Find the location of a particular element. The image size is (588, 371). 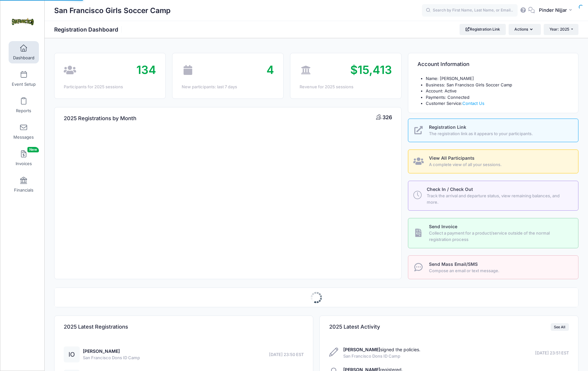

button: Year: 2025 is located at coordinates (561, 29).